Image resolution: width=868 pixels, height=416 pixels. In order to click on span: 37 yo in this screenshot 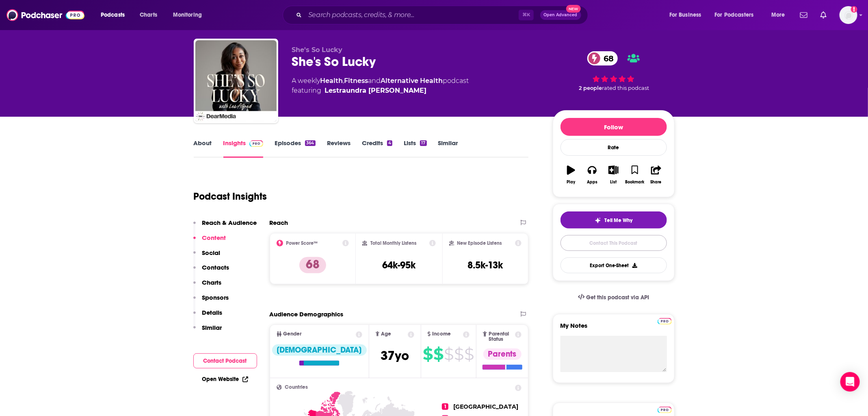, I will do `click(395, 356)`.